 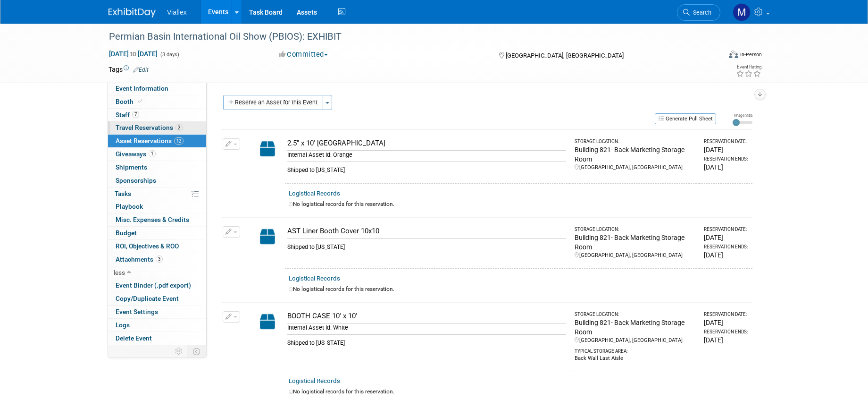 I want to click on span: 12, so click(x=179, y=140).